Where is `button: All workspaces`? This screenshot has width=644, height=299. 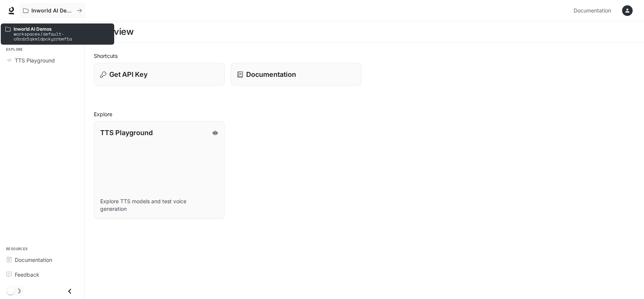
button: All workspaces is located at coordinates (53, 11).